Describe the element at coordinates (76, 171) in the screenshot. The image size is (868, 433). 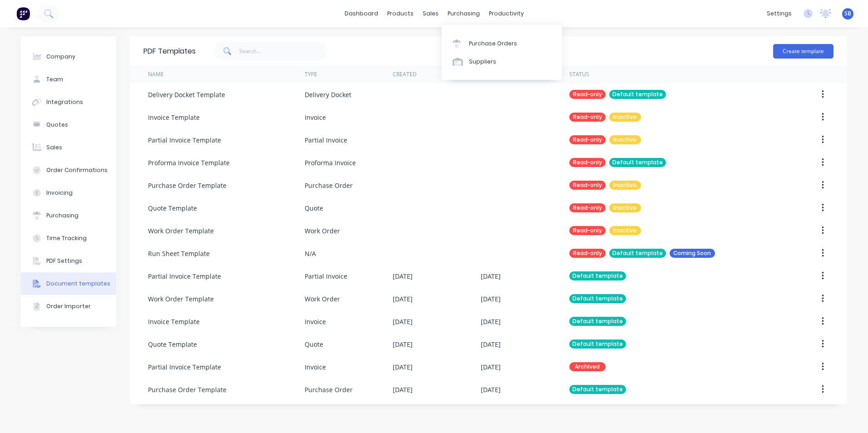
I see `div: Order Confirmations` at that location.